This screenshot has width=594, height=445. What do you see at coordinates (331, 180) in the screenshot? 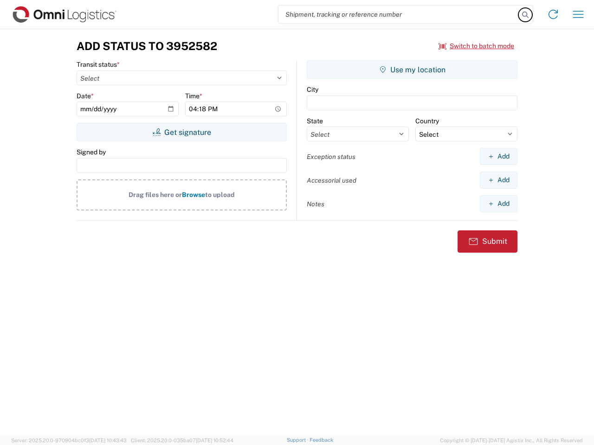
I see `label: Accessorial used` at bounding box center [331, 180].